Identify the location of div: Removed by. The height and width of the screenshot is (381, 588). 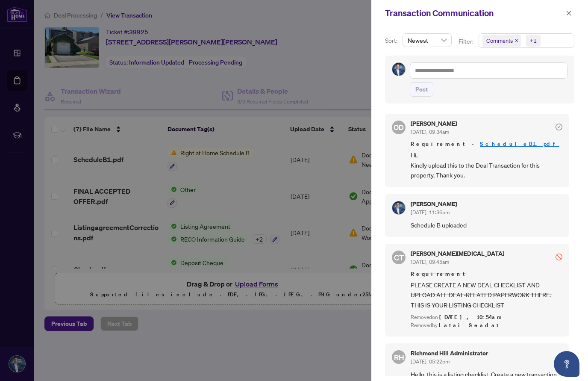
(487, 325).